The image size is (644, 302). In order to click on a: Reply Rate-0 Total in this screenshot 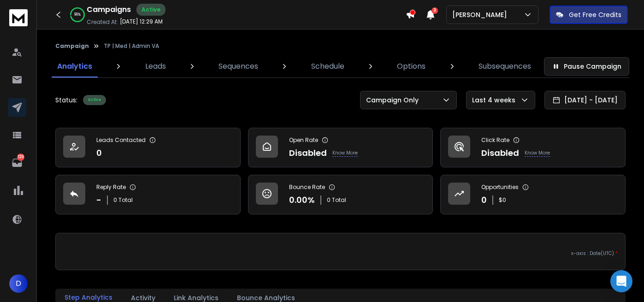, I will do `click(148, 195)`.